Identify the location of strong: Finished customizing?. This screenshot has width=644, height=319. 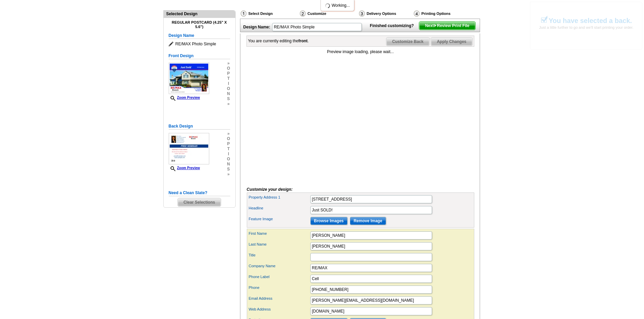
(394, 25).